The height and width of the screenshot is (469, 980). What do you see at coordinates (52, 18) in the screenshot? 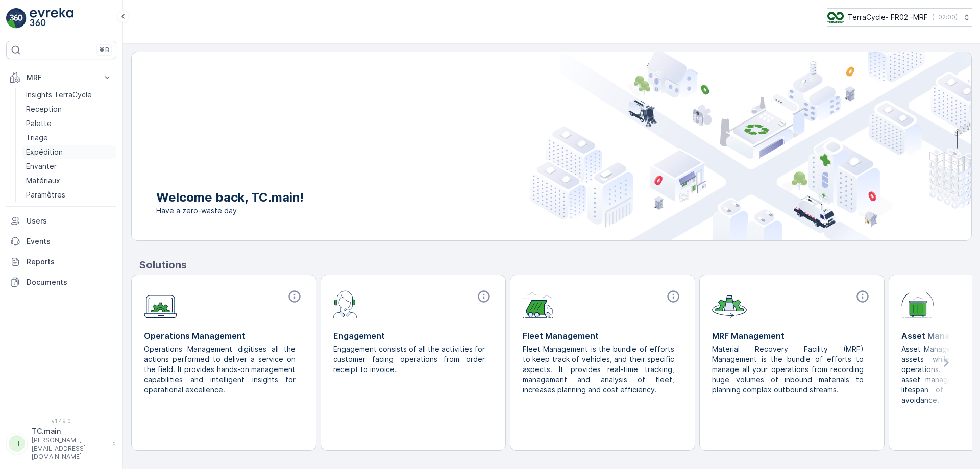
I see `img: logo_light-DOdMpM7g.png` at bounding box center [52, 18].